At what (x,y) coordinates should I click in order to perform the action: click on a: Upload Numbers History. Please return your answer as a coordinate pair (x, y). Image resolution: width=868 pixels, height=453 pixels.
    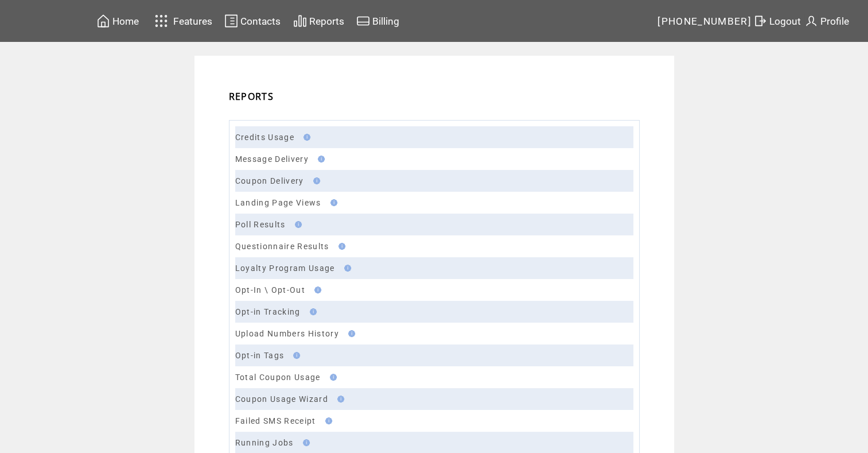
    Looking at the image, I should click on (287, 333).